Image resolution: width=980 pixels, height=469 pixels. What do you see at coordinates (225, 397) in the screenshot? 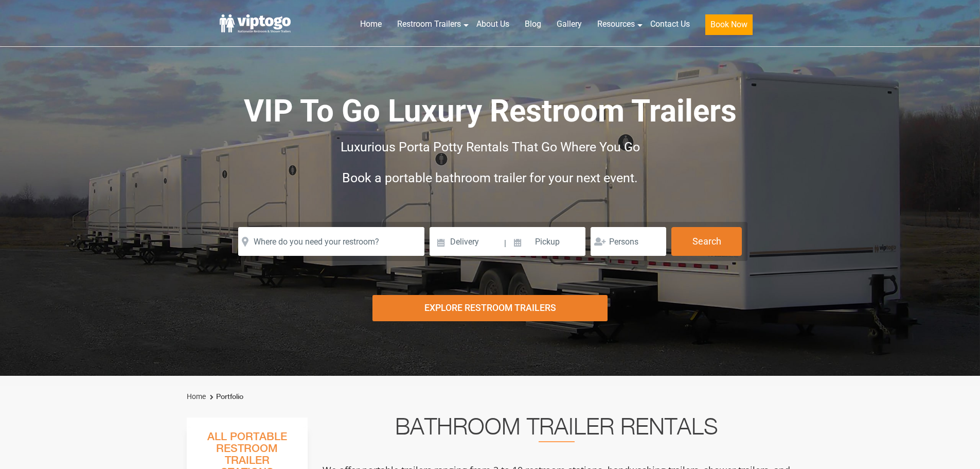
I see `li: Portfolio` at bounding box center [225, 397].